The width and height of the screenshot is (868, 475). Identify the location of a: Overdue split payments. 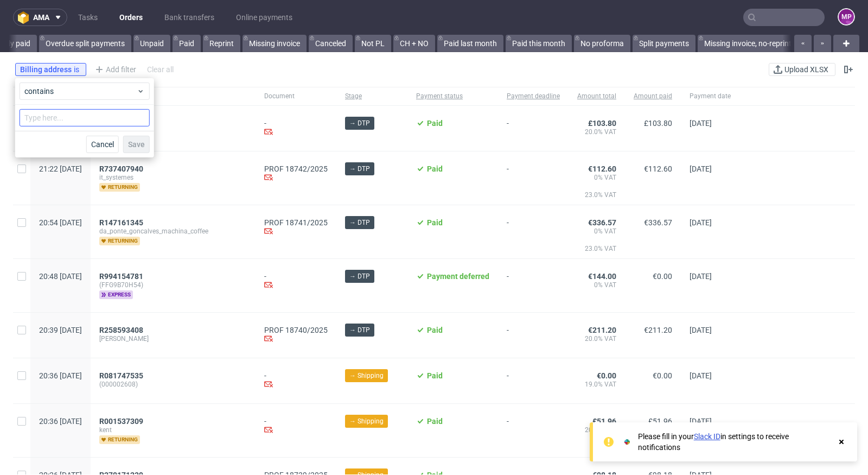
(85, 44).